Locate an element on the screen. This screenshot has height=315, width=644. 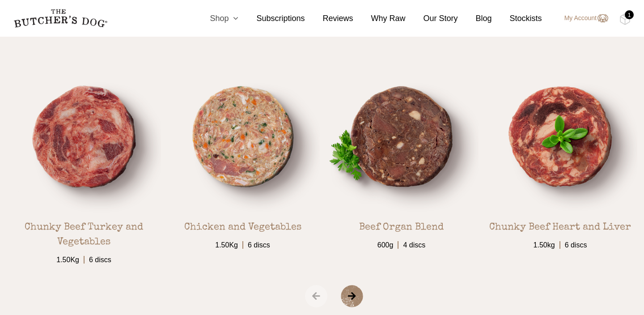
a: Blog is located at coordinates (475, 18).